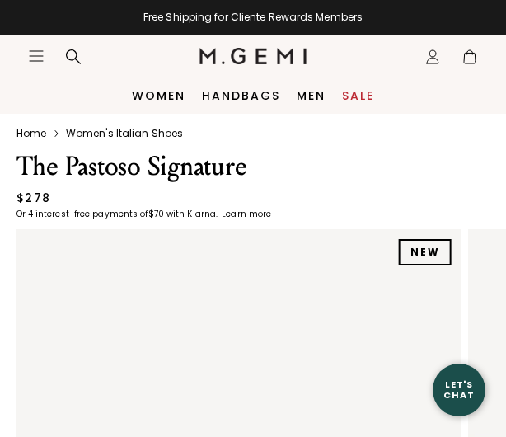  What do you see at coordinates (425, 252) in the screenshot?
I see `div: NEW` at bounding box center [425, 252].